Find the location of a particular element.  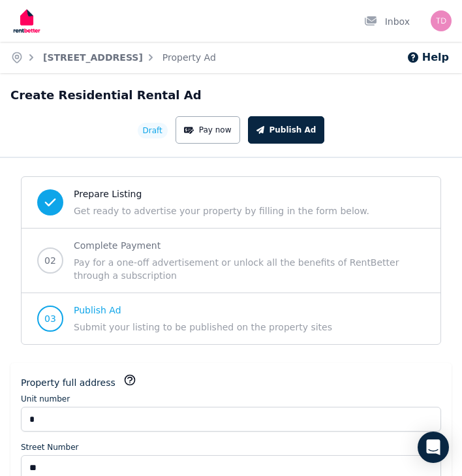

span: Complete Payment is located at coordinates (249, 245).